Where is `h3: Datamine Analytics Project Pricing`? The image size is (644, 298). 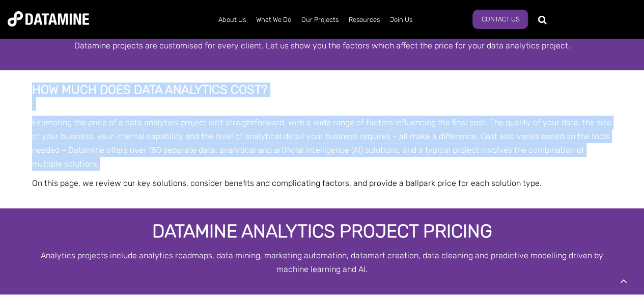 h3: Datamine Analytics Project Pricing is located at coordinates (322, 231).